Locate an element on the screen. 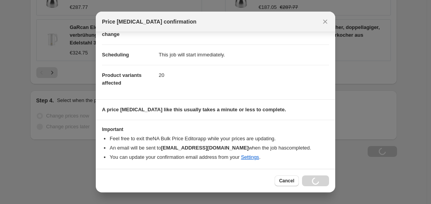 The width and height of the screenshot is (431, 204). dd: 20 is located at coordinates (244, 75).